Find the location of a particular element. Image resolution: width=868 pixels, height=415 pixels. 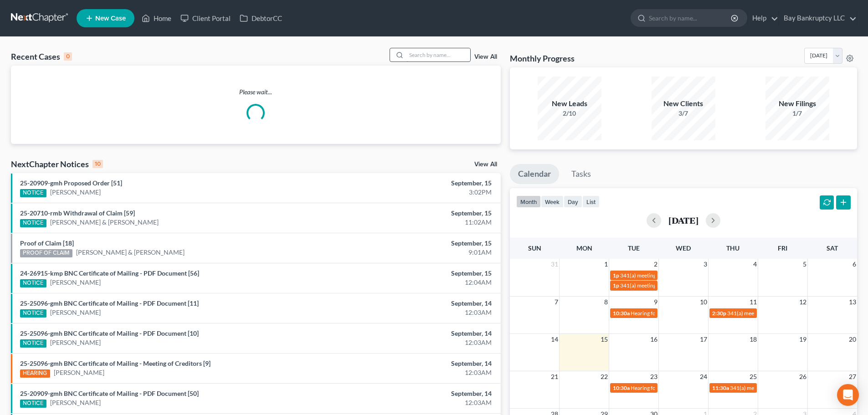

span: 3 is located at coordinates (706, 264).